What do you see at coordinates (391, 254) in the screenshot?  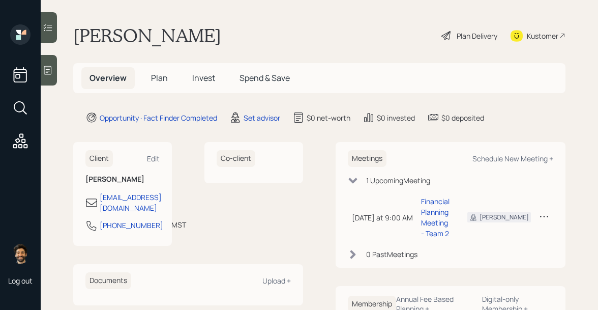 I see `div: 0 Past Meeting s` at bounding box center [391, 254].